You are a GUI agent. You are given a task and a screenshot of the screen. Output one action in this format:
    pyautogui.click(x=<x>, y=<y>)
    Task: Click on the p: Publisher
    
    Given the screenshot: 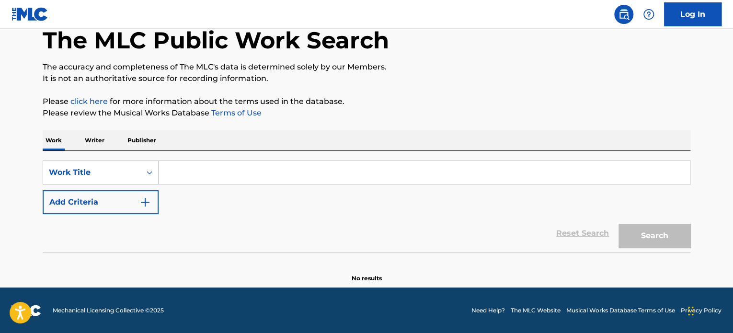 What is the action you would take?
    pyautogui.click(x=142, y=140)
    